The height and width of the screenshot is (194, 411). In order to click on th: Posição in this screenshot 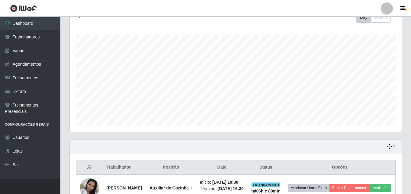, I will do `click(171, 167)`.